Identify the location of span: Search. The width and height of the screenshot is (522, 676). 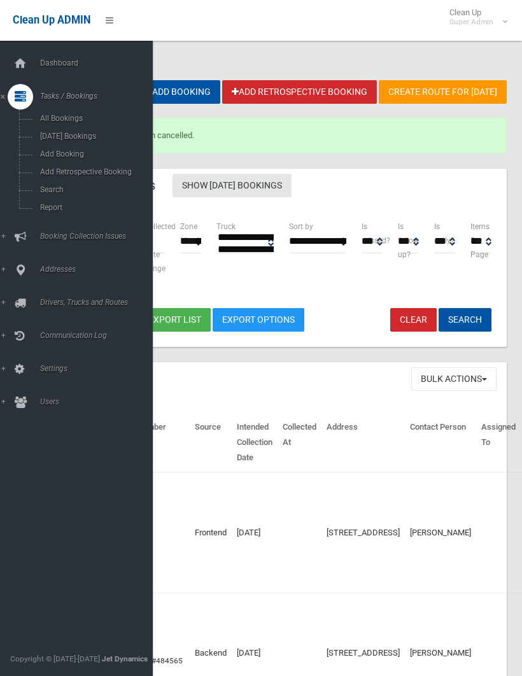
(89, 190).